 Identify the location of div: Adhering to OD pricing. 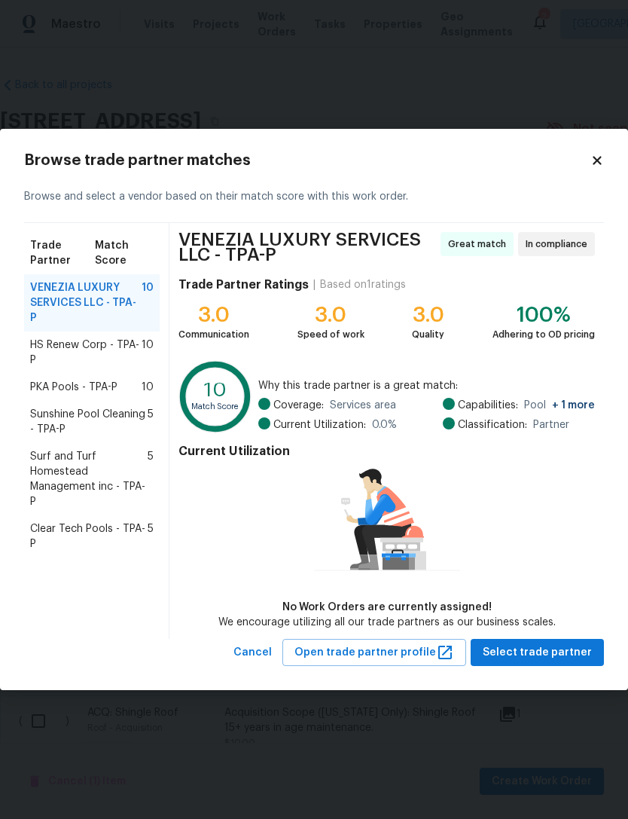
(544, 335).